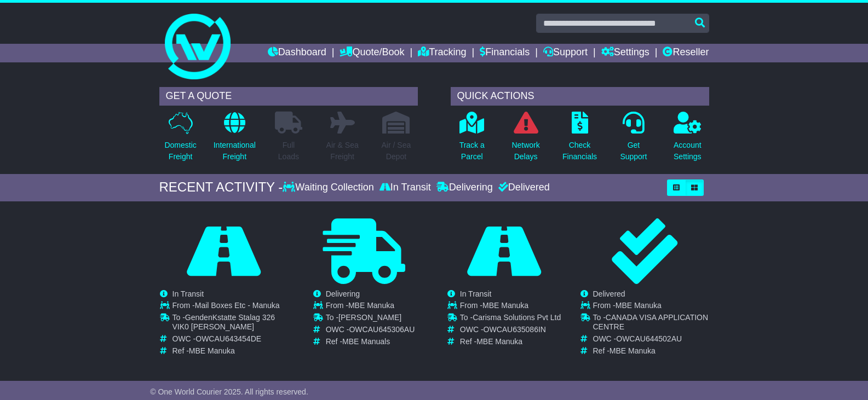  Describe the element at coordinates (580, 96) in the screenshot. I see `div: QUICK ACTIONS` at that location.